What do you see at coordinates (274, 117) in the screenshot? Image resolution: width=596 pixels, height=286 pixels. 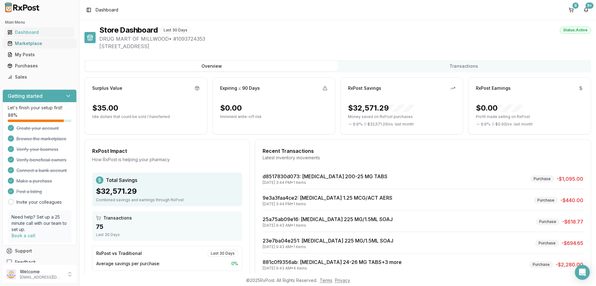 I see `p: Imminent write-off risk` at bounding box center [274, 117].